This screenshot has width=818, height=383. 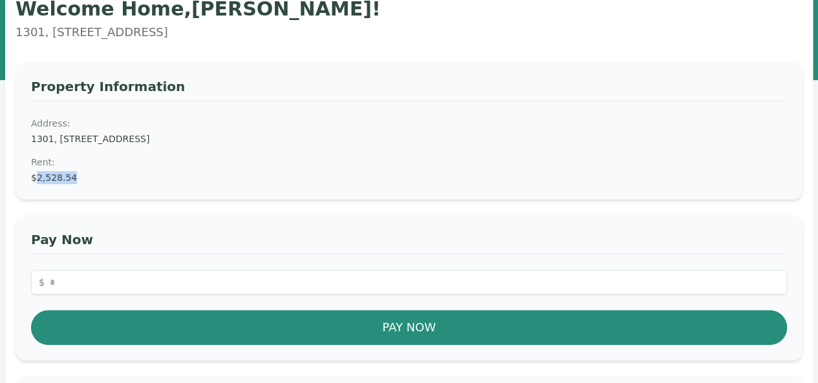 I want to click on h3: Pay Now, so click(x=409, y=242).